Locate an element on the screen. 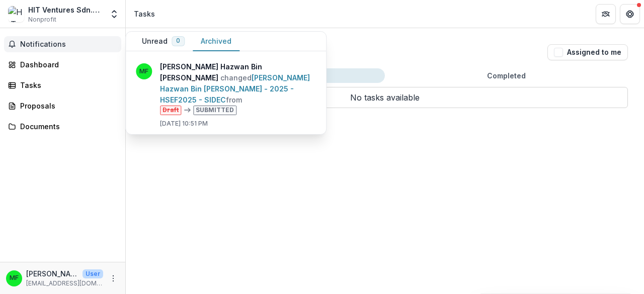 This screenshot has width=644, height=294. button: Open entity switcher is located at coordinates (114, 14).